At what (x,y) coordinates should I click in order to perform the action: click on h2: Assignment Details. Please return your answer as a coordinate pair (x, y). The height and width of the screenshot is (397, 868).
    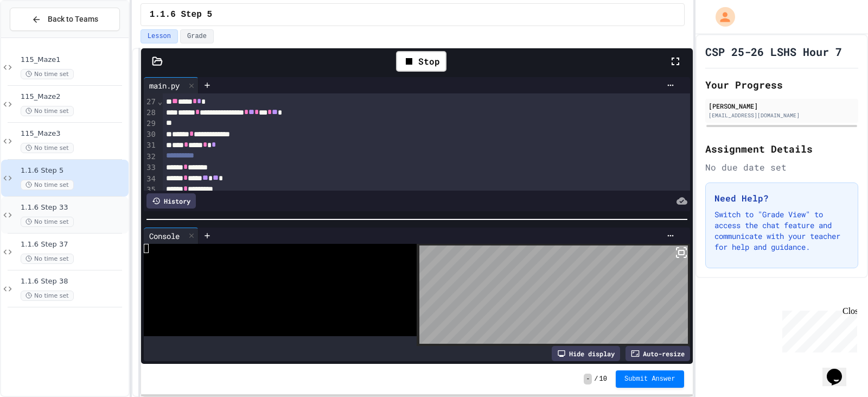
    Looking at the image, I should click on (782, 149).